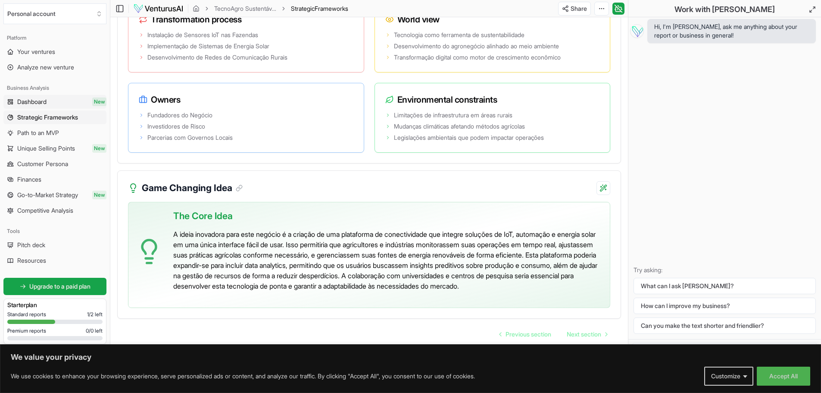 Image resolution: width=821 pixels, height=393 pixels. What do you see at coordinates (203, 35) in the screenshot?
I see `span: Instalação de Sensores IoT nas Fazendas` at bounding box center [203, 35].